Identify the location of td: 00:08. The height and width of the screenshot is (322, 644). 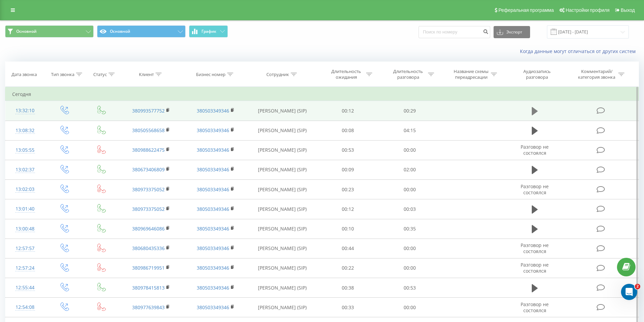
(348, 130).